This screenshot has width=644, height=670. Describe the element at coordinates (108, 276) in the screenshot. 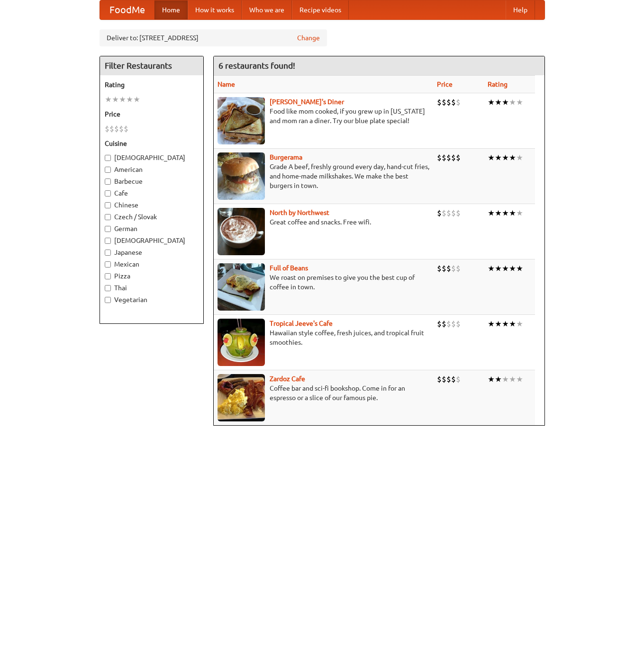

I see `input: Pizza` at that location.